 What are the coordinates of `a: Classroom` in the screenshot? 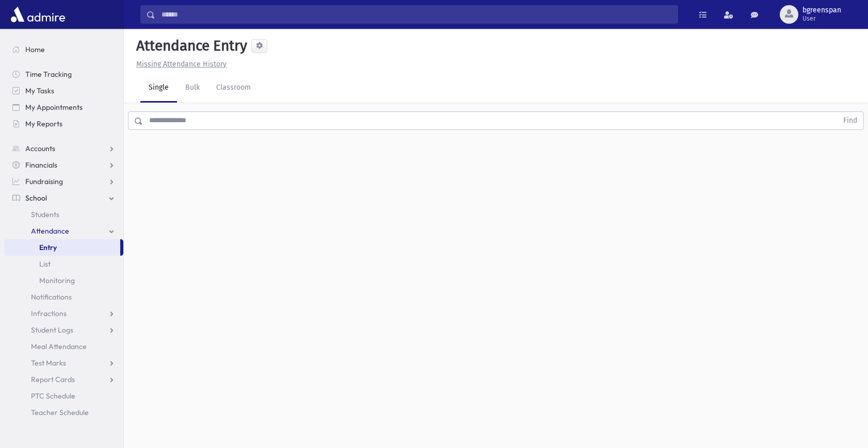 It's located at (233, 88).